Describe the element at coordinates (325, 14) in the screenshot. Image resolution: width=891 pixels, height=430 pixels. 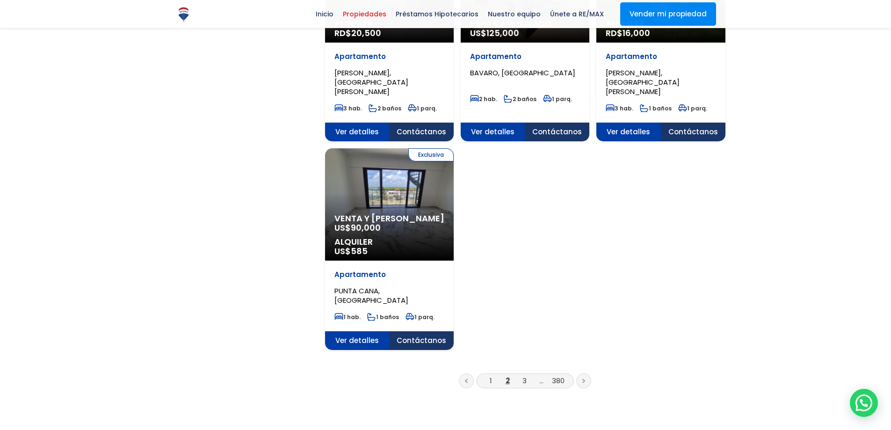
I see `span: Inicio` at that location.